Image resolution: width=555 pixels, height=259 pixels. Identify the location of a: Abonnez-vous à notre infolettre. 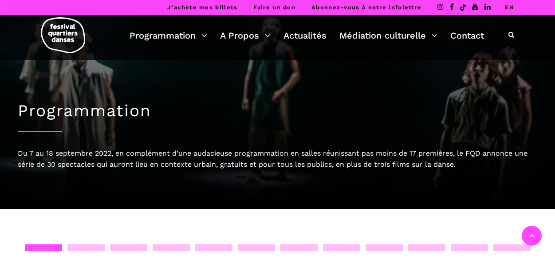
(367, 7).